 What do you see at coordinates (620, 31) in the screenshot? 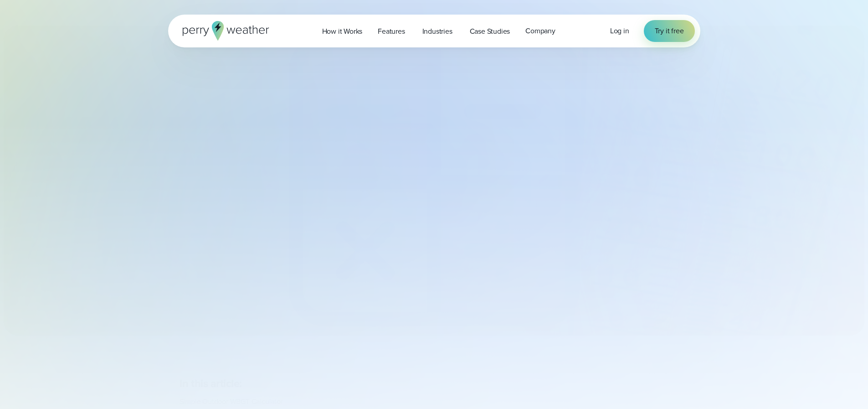
I see `a: Log in` at bounding box center [620, 31].